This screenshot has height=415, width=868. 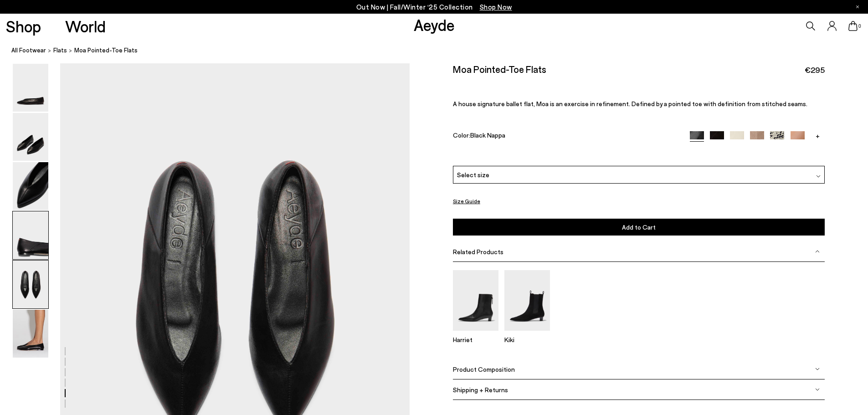 I want to click on span: flats, so click(x=60, y=50).